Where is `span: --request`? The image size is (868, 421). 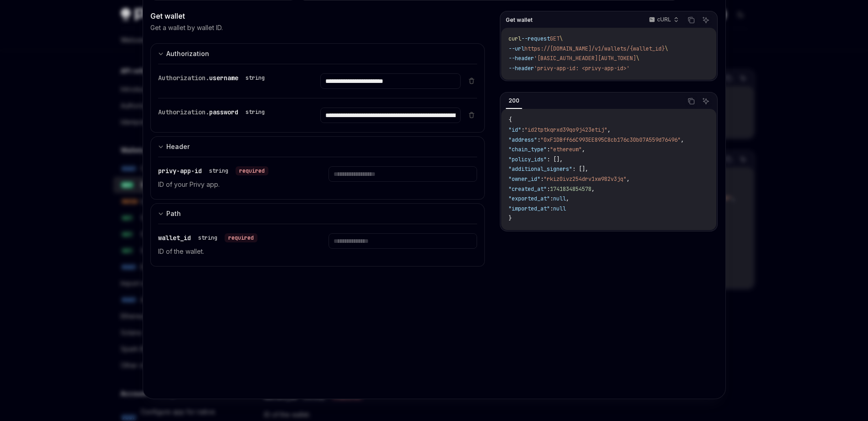
span: --request is located at coordinates (535, 39).